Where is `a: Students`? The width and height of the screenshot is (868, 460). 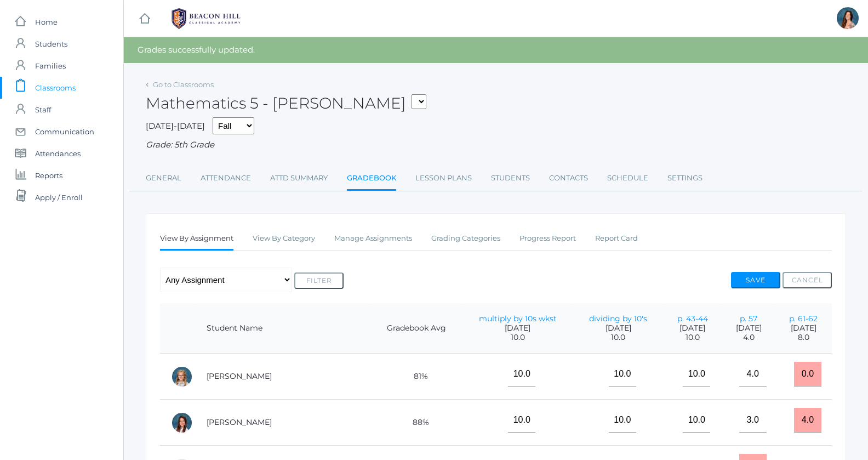
a: Students is located at coordinates (510, 178).